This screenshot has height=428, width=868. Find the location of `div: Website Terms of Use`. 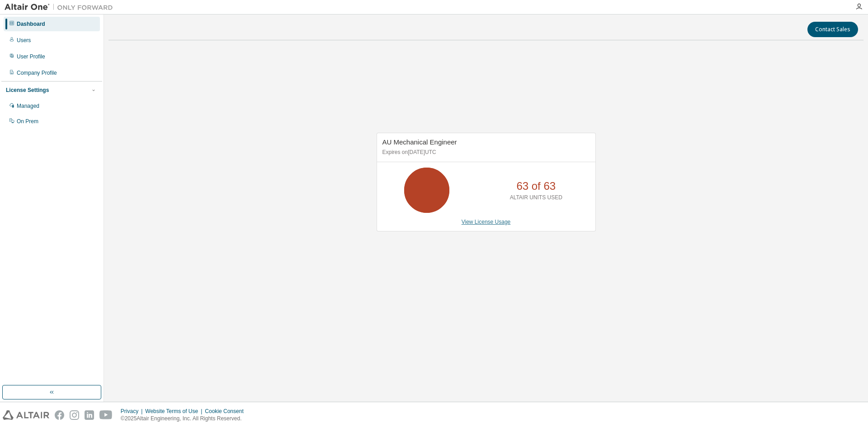

div: Website Terms of Use is located at coordinates (175, 411).